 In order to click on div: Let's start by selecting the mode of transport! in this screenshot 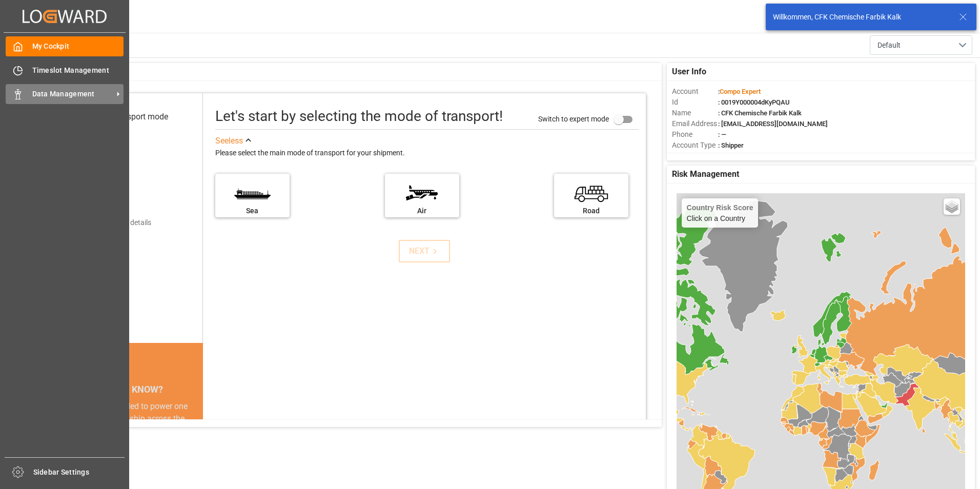, I will do `click(359, 116)`.